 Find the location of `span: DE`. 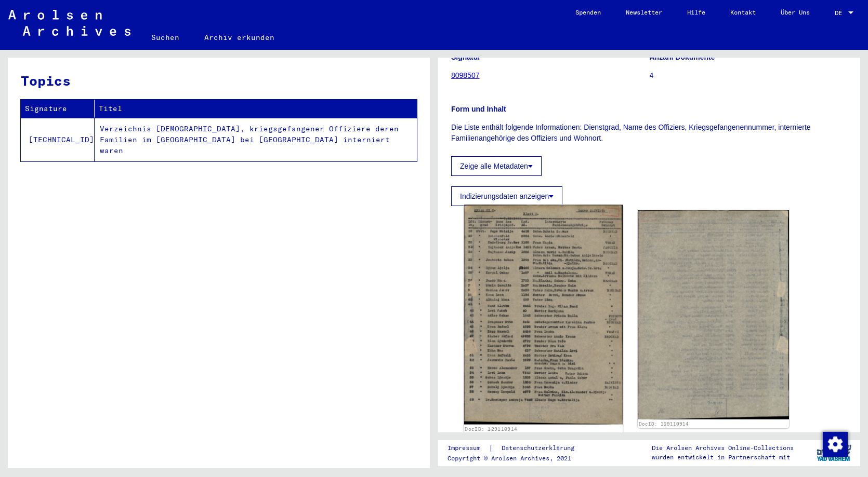

span: DE is located at coordinates (841, 13).